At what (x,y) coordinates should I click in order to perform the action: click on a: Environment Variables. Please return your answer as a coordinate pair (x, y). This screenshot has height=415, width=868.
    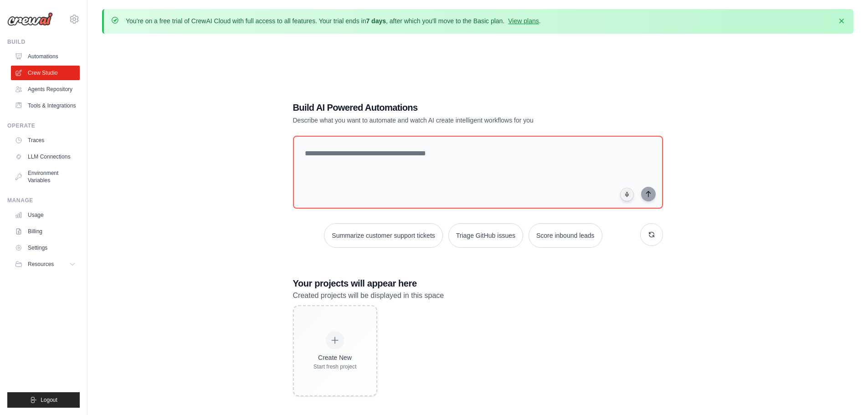
    Looking at the image, I should click on (45, 176).